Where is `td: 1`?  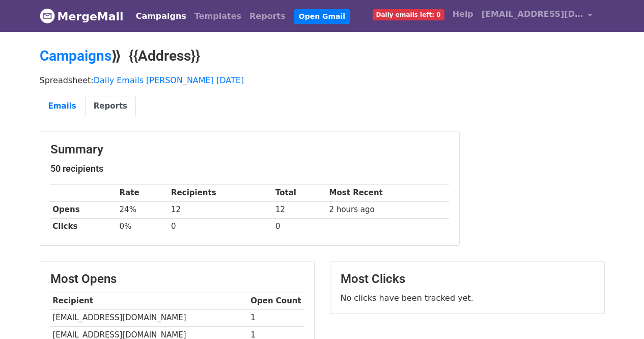 td: 1 is located at coordinates (276, 317).